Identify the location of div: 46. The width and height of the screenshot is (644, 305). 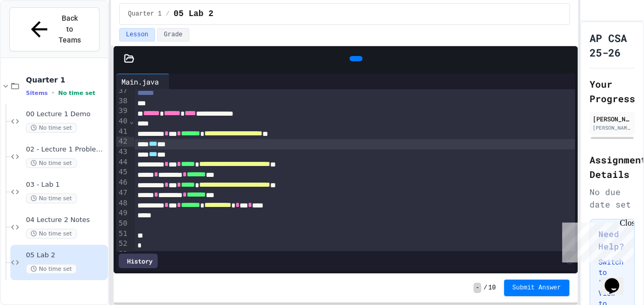
(122, 183).